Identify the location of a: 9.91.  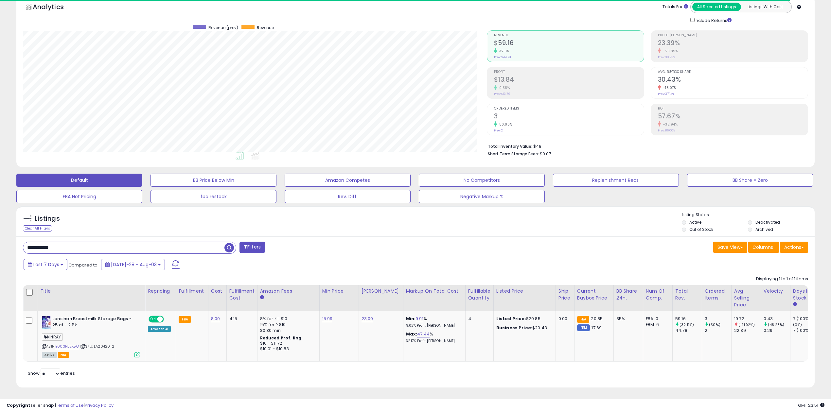
(419, 319).